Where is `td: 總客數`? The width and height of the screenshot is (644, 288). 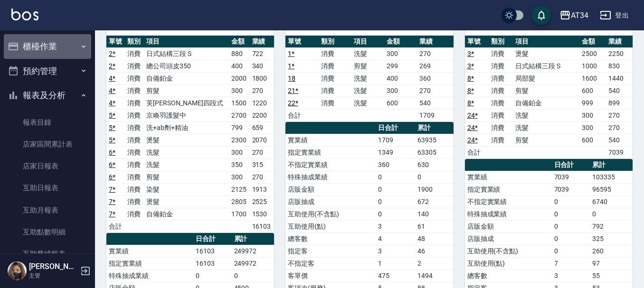
td: 總客數 is located at coordinates (330, 239).